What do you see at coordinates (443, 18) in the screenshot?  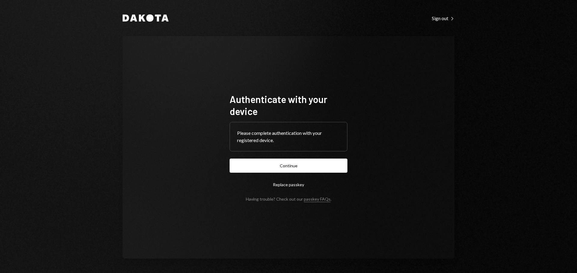 I see `a: Sign out` at bounding box center [443, 18].